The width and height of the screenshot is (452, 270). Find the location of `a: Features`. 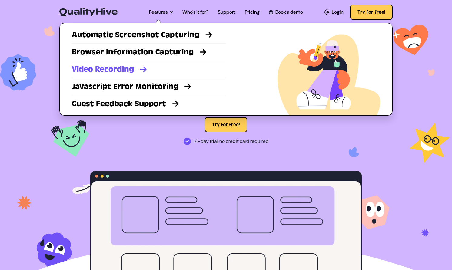

a: Features is located at coordinates (161, 12).